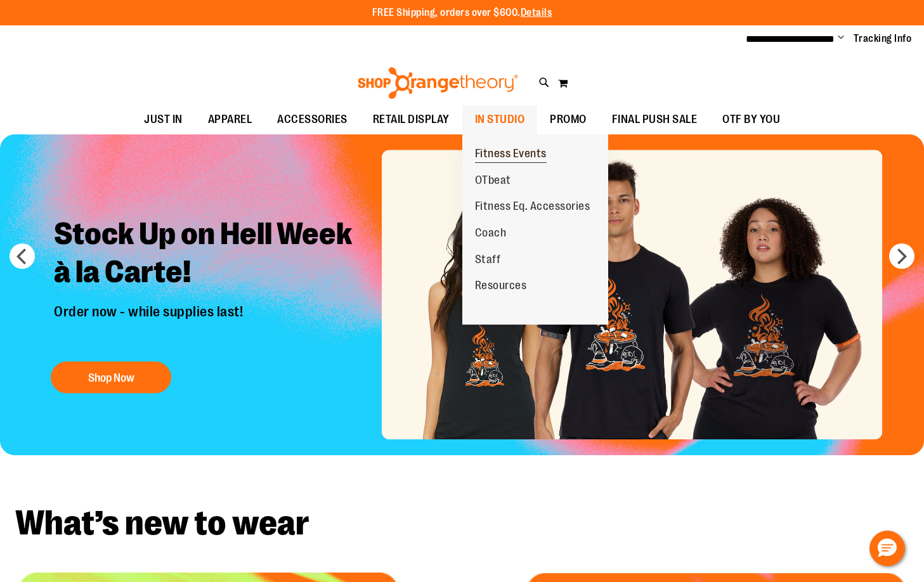 This screenshot has width=924, height=582. I want to click on a: OTF BY YOU, so click(751, 119).